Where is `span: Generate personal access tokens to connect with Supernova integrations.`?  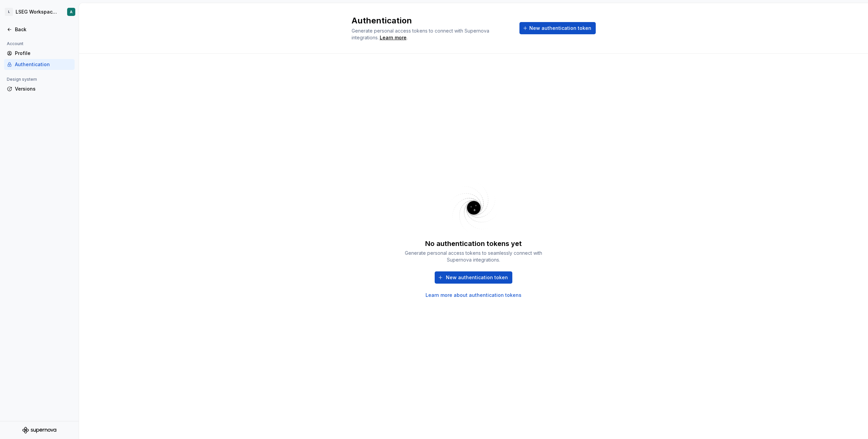
span: Generate personal access tokens to connect with Supernova integrations. is located at coordinates (421, 34).